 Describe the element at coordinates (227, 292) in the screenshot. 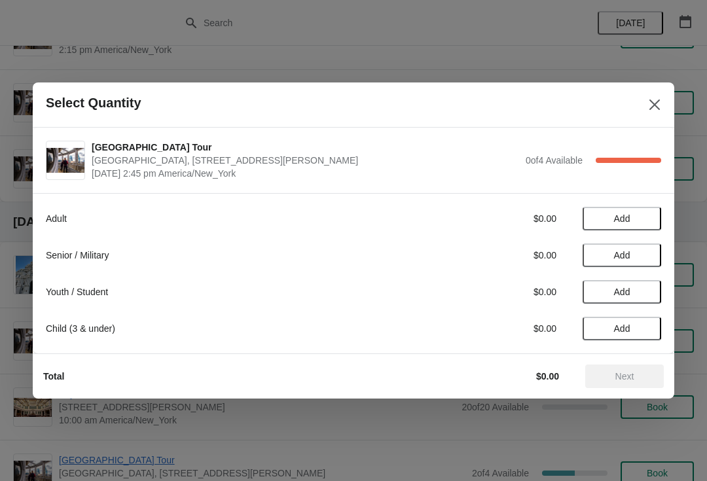

I see `div: Youth / Student` at that location.